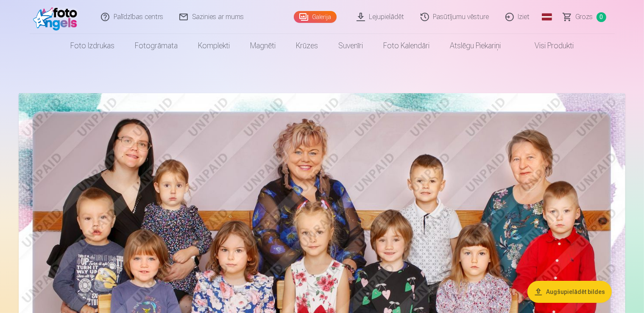 This screenshot has width=644, height=313. What do you see at coordinates (406, 46) in the screenshot?
I see `a: Foto kalendāri` at bounding box center [406, 46].